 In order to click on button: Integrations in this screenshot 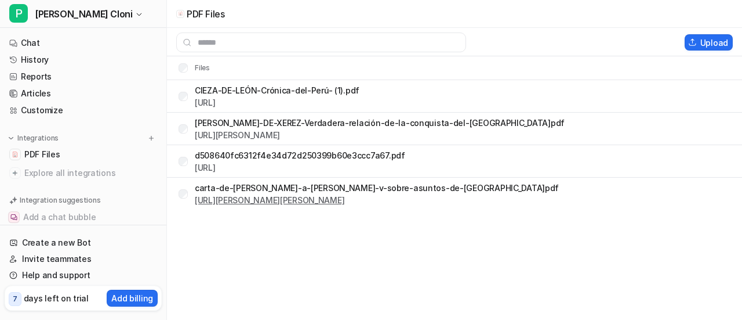, I will do `click(33, 138)`.